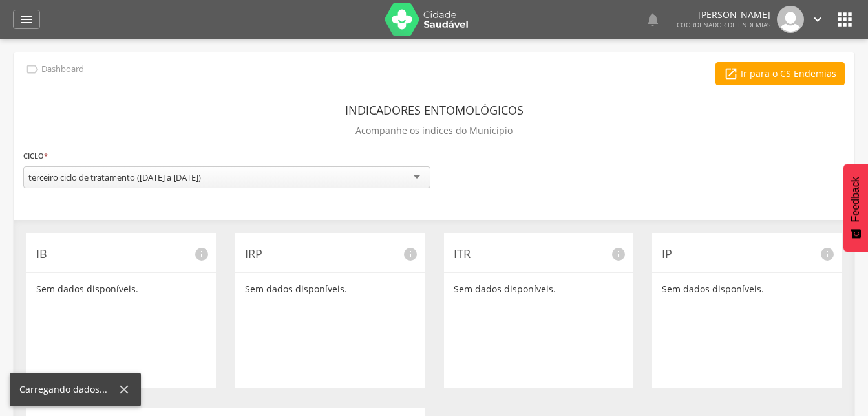 This screenshot has width=868, height=416. I want to click on p: IB, so click(121, 254).